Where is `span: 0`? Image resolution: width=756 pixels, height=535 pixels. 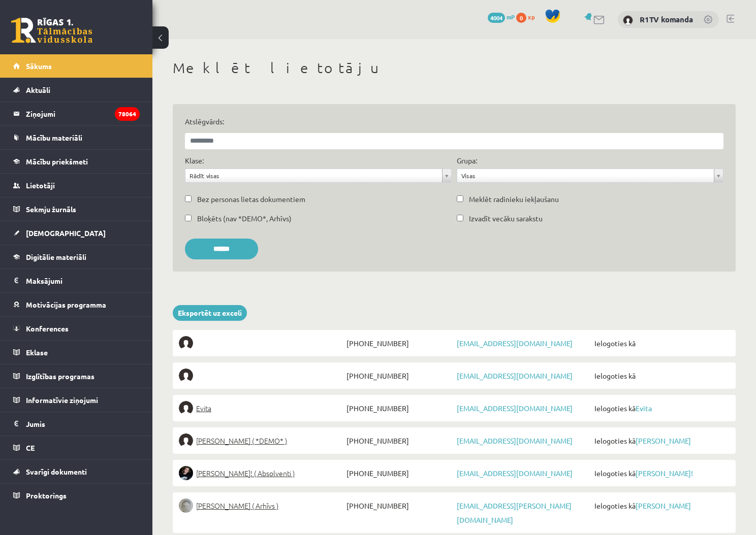
span: 0 is located at coordinates (521, 18).